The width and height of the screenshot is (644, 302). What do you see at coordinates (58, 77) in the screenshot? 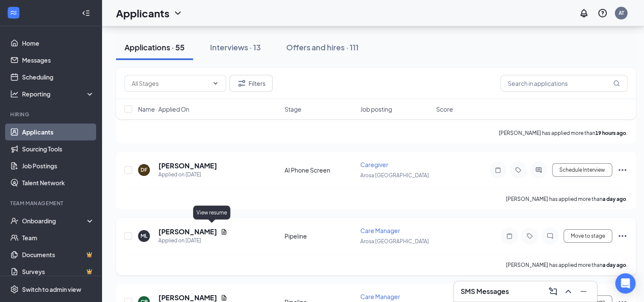
I see `a: Scheduling` at bounding box center [58, 77].